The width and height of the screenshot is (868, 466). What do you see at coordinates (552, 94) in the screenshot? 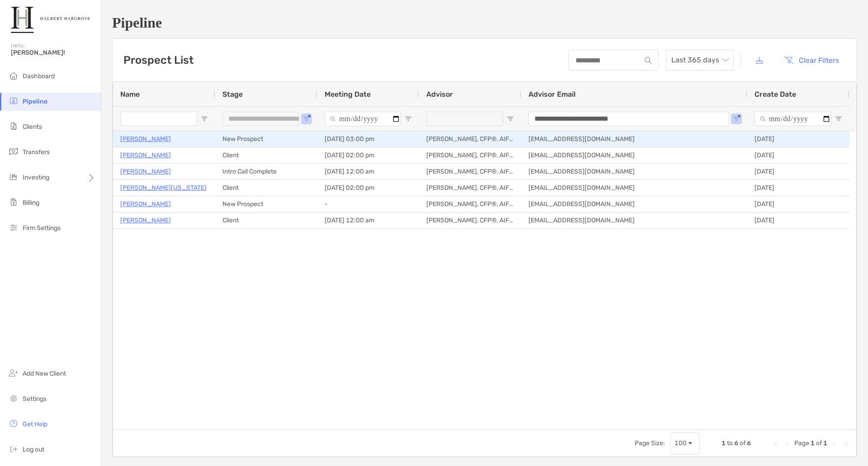
I see `span: Advisor Email` at bounding box center [552, 94].